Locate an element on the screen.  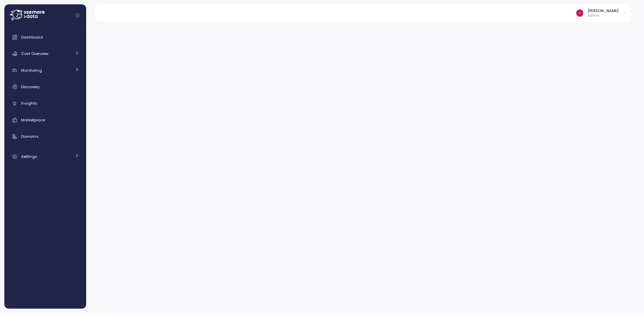
span: Cost Overview is located at coordinates (34, 54).